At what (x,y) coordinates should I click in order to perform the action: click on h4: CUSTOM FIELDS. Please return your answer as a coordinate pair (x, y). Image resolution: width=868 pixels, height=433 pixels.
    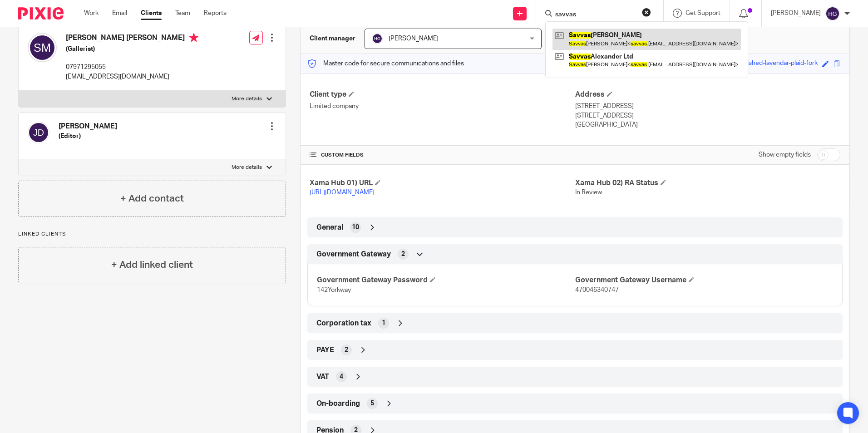
    Looking at the image, I should click on (442, 155).